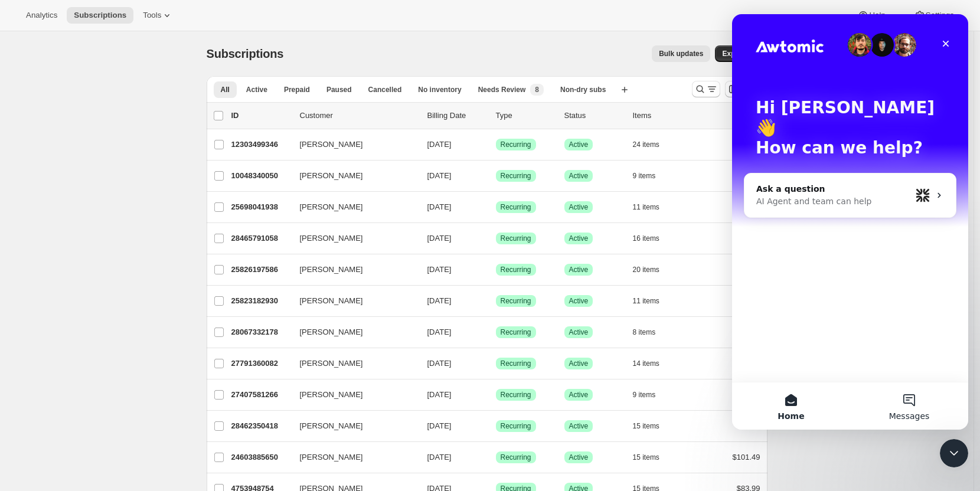 The width and height of the screenshot is (980, 491). Describe the element at coordinates (261, 176) in the screenshot. I see `p: 10048340050` at that location.